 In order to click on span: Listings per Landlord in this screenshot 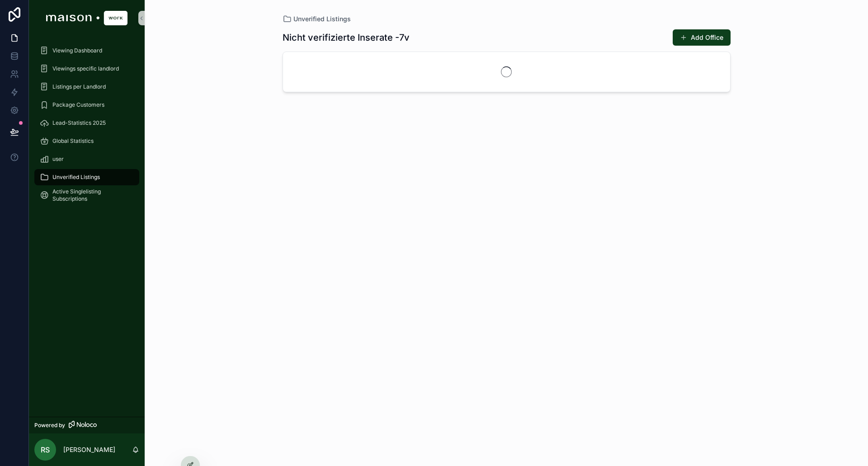, I will do `click(79, 87)`.